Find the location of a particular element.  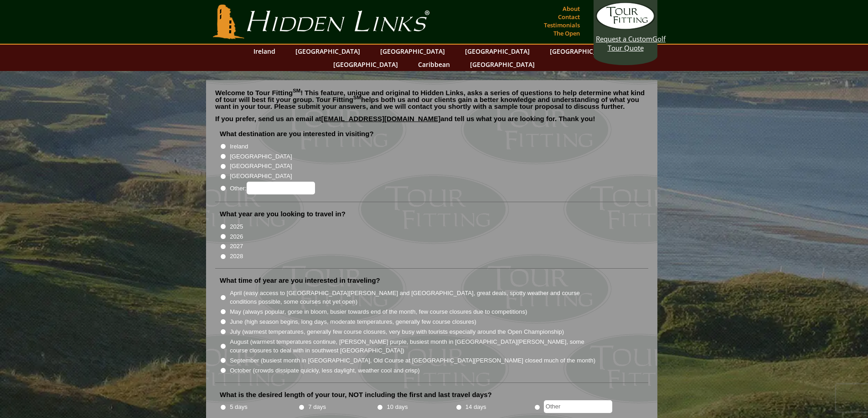

label: 5 days is located at coordinates (238, 407).